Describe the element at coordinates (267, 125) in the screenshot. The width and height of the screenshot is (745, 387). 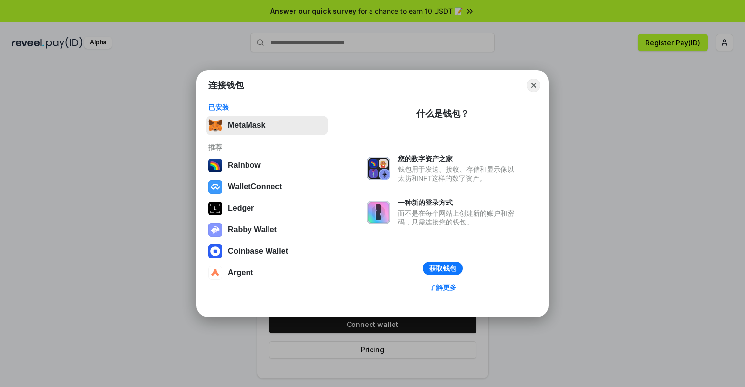
I see `button: MetaMask` at that location.